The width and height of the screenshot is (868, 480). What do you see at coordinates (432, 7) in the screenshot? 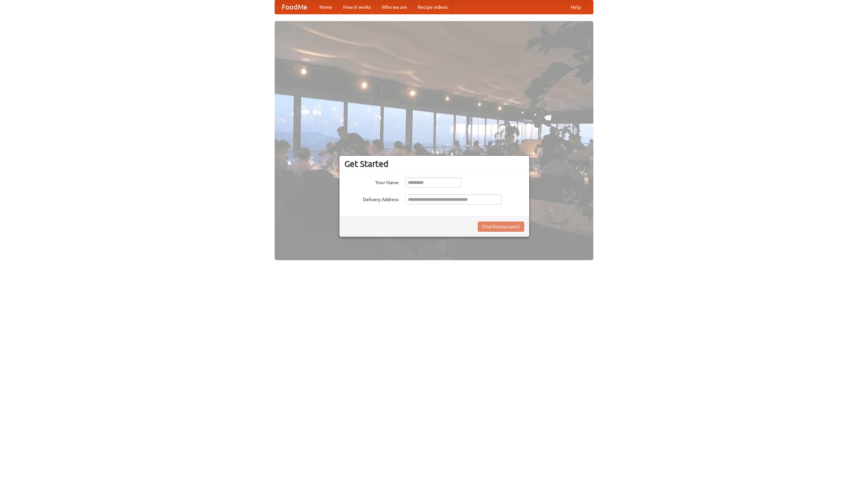
I see `a: Recipe videos` at bounding box center [432, 7].